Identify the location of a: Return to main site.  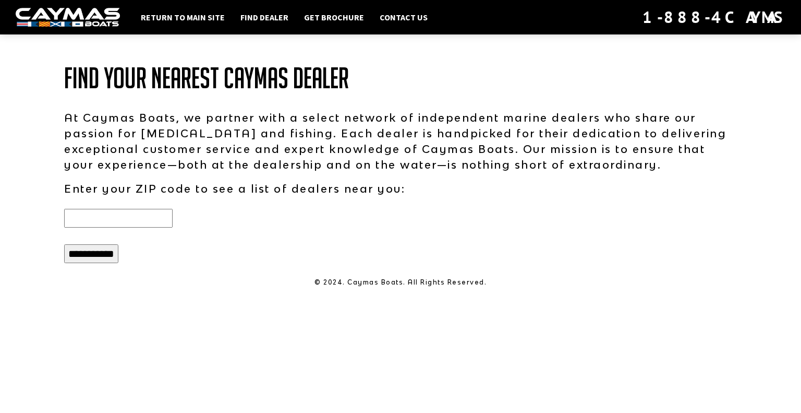
(183, 17).